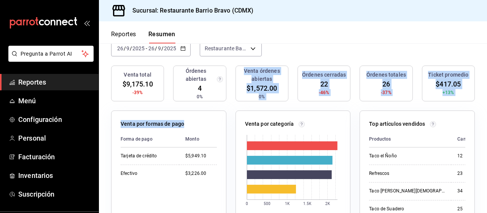 This screenshot has height=213, width=487. What do you see at coordinates (147, 156) in the screenshot?
I see `div: Tarjeta de crédito` at bounding box center [147, 156].